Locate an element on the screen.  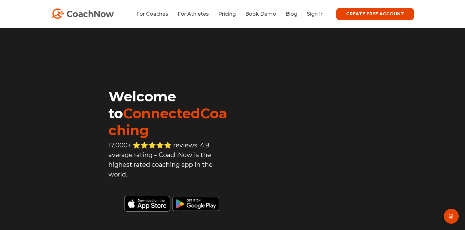
span: ConnectedCoaching is located at coordinates (168, 122).